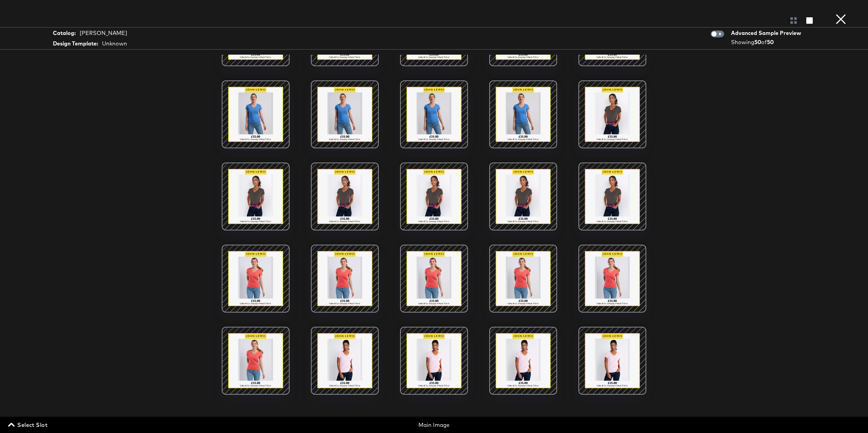  I want to click on span: Select Slot, so click(29, 425).